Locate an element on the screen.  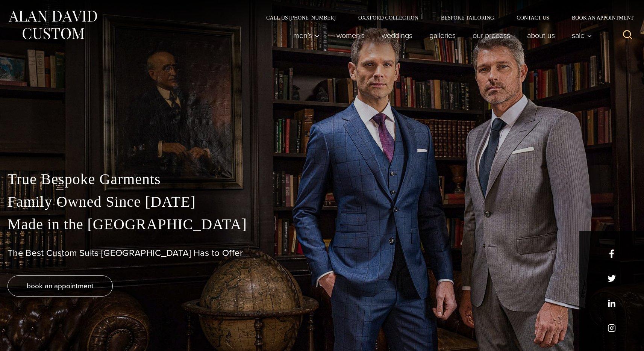
a: About Us is located at coordinates (541, 35).